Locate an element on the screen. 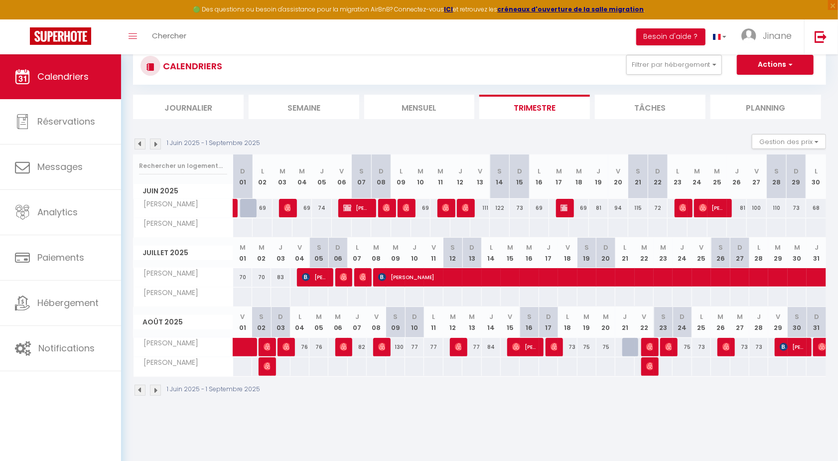  li: Tâches is located at coordinates (650, 107).